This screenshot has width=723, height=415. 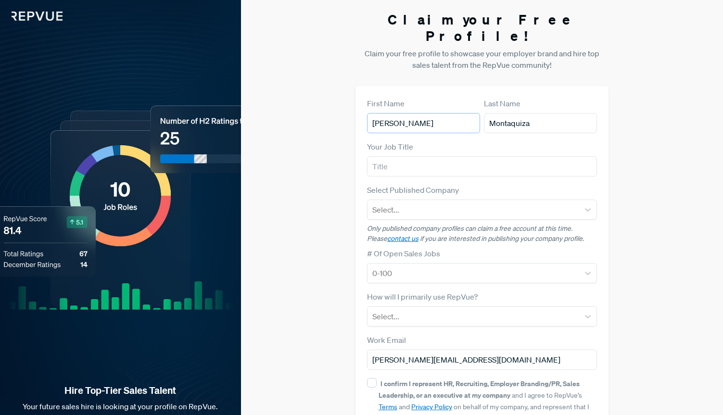 What do you see at coordinates (423, 123) in the screenshot?
I see `input: First Name` at bounding box center [423, 123].